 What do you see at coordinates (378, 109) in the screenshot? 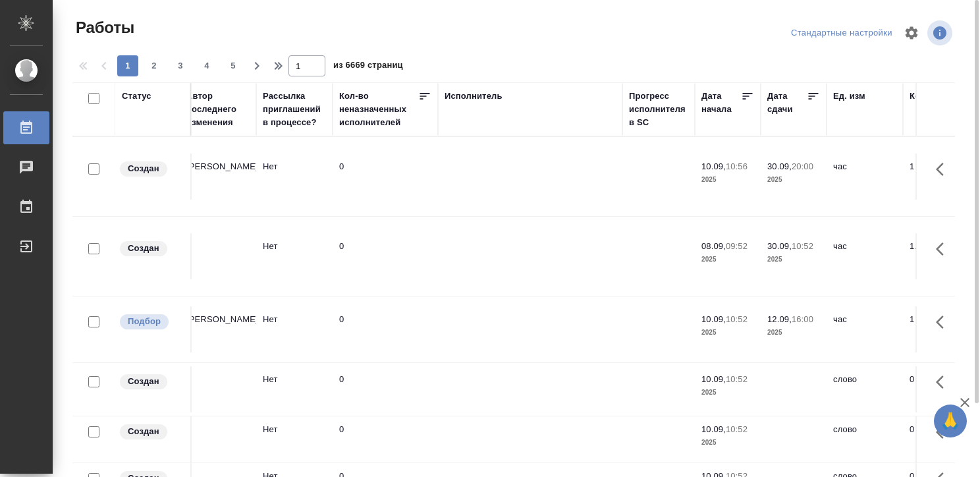
I see `div: Кол-во неназначенных исполнителей` at bounding box center [378, 109].